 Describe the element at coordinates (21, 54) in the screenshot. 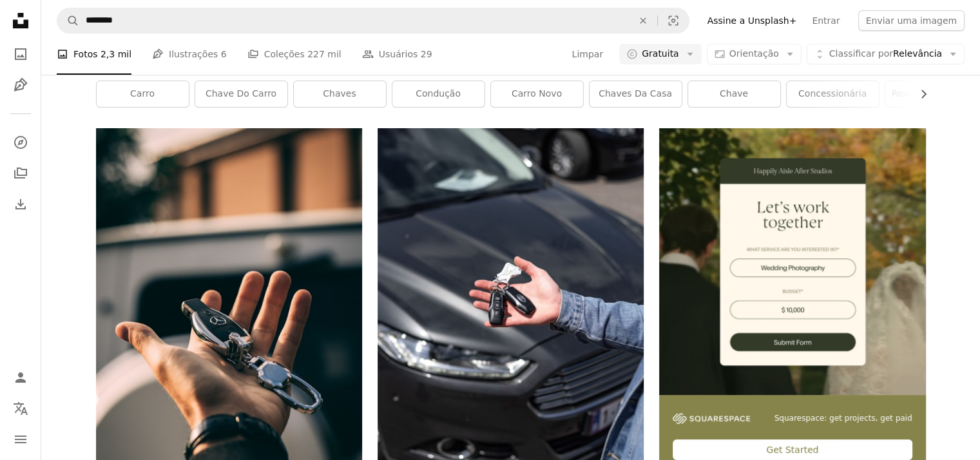

I see `a: Fotos` at that location.